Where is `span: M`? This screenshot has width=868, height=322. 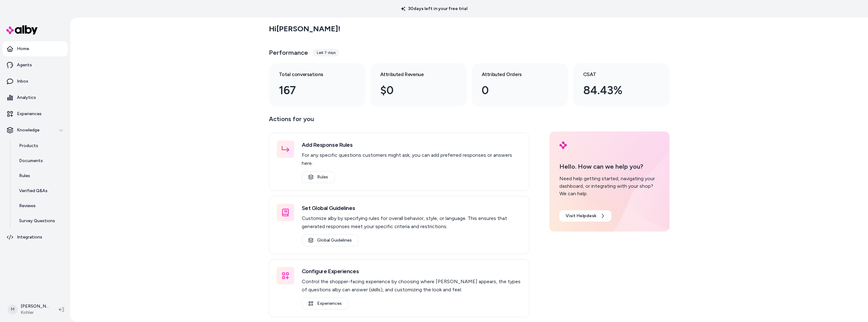
span: M is located at coordinates (12, 310).